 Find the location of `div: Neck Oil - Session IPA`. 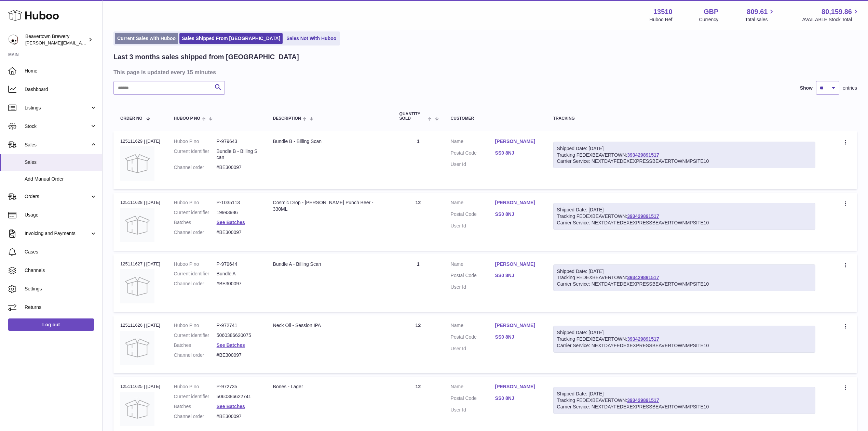

div: Neck Oil - Session IPA is located at coordinates (329, 325).